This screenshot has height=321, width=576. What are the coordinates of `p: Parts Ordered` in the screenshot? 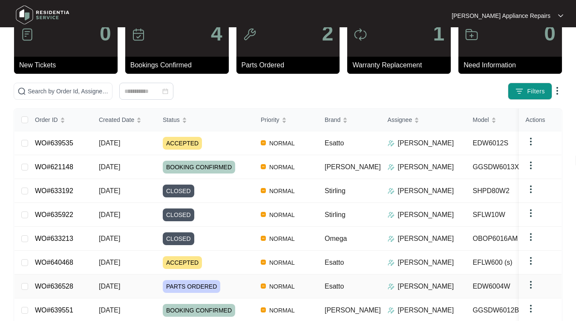 It's located at (291, 65).